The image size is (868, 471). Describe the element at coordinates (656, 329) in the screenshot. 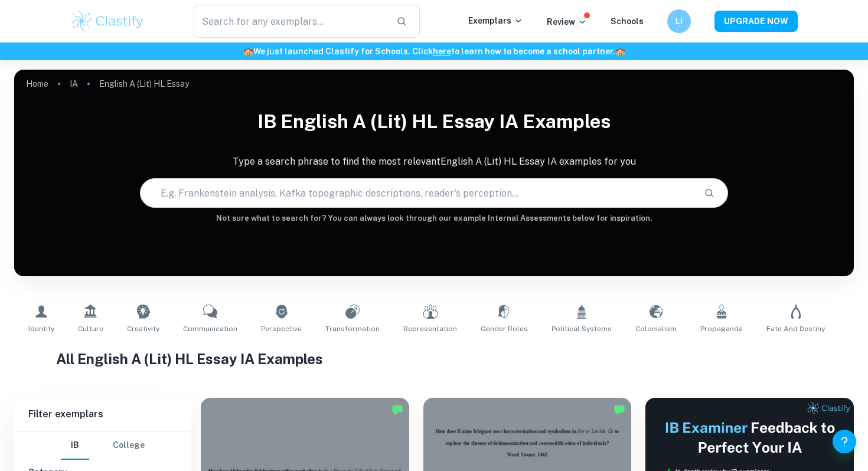

I see `span: Colonialism` at that location.